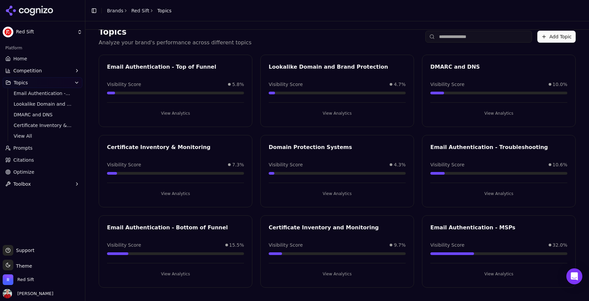 The height and width of the screenshot is (301, 589). Describe the element at coordinates (337, 147) in the screenshot. I see `div: Domain Protection Systems` at that location.